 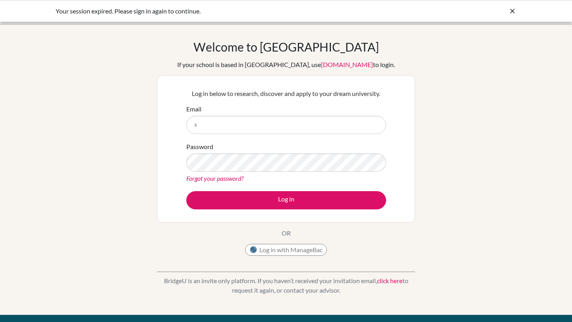 What do you see at coordinates (286, 250) in the screenshot?
I see `button: Log in with ManageBac` at bounding box center [286, 250].